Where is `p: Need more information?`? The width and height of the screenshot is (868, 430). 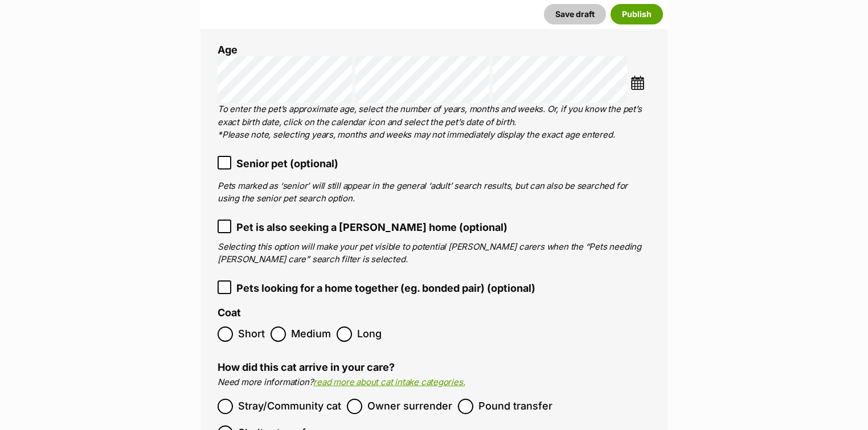 p: Need more information? is located at coordinates (434, 382).